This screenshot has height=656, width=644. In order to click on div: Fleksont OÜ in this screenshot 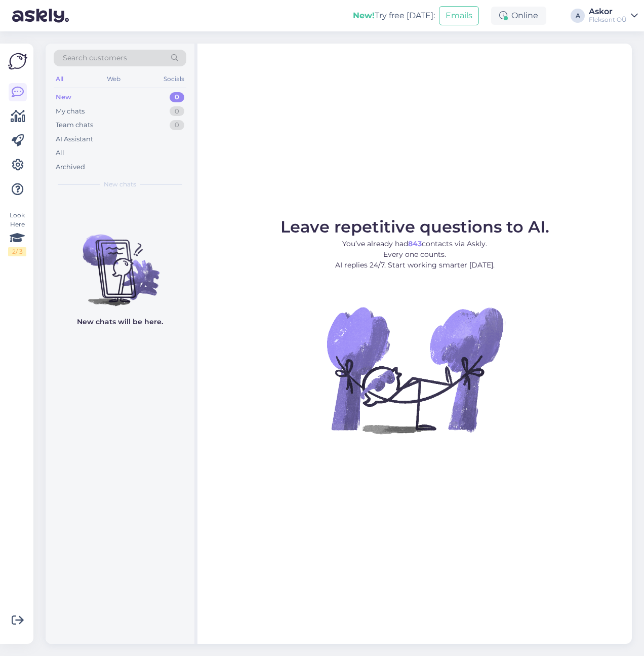, I will do `click(607, 20)`.